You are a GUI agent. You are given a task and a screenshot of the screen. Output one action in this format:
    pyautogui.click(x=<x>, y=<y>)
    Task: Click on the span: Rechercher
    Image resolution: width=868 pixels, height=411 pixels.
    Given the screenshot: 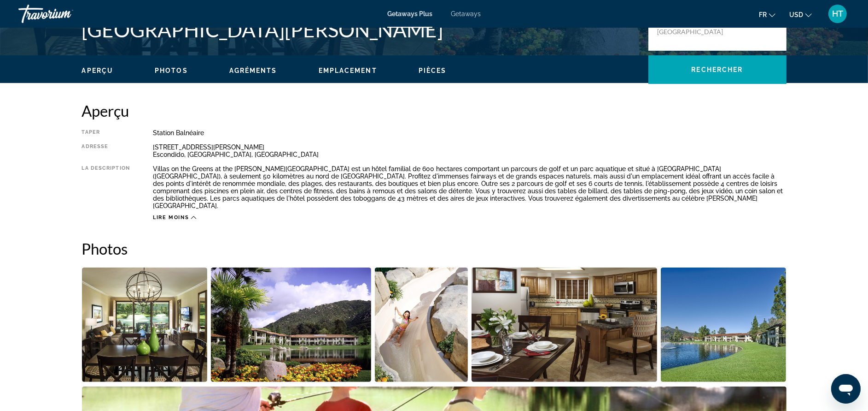 What is the action you would take?
    pyautogui.click(x=718, y=70)
    